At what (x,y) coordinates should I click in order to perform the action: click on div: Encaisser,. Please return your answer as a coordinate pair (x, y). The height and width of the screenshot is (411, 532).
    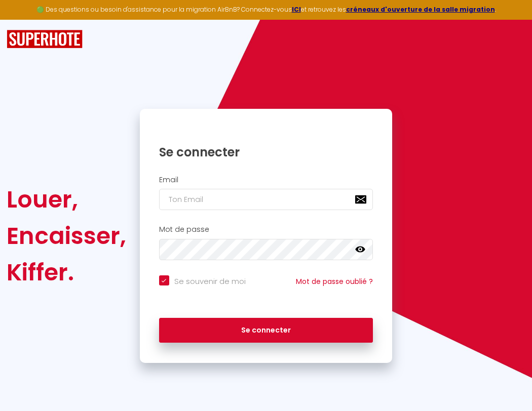
    Looking at the image, I should click on (66, 236).